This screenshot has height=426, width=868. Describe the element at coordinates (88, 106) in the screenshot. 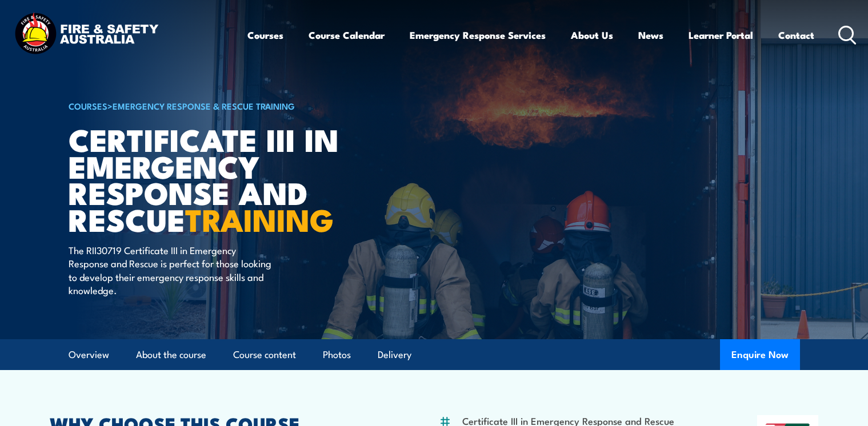

I see `a: COURSES` at that location.